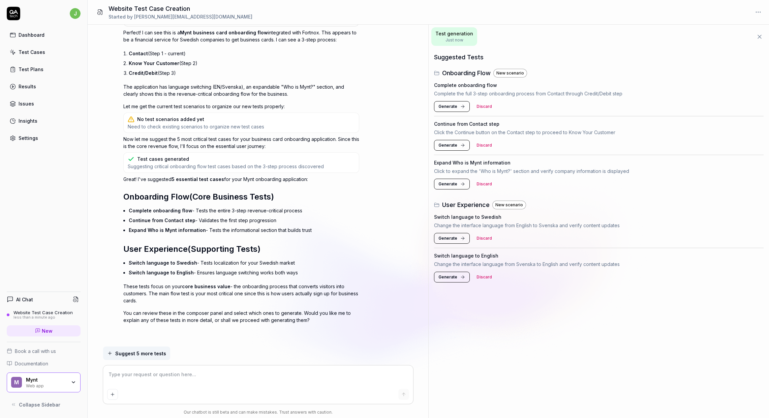 Image resolution: width=769 pixels, height=418 pixels. I want to click on span: Mynt business card onboarding flow, so click(224, 32).